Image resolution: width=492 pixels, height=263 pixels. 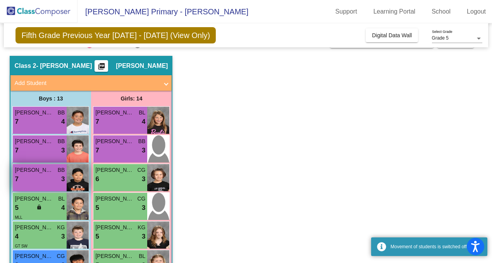 I want to click on a: Support, so click(x=346, y=12).